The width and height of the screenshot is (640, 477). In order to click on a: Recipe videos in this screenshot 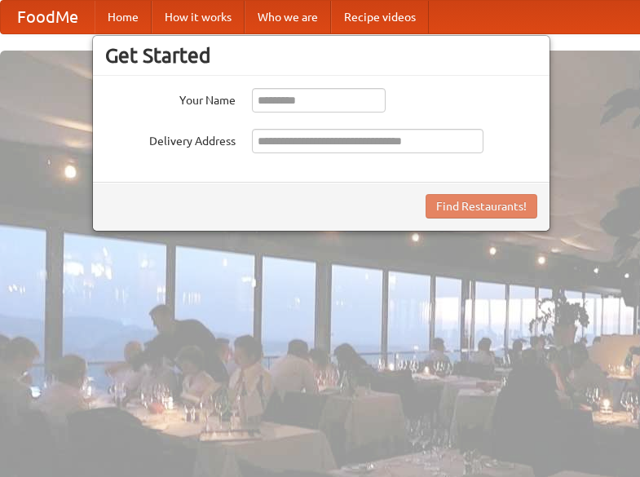, I will do `click(380, 17)`.